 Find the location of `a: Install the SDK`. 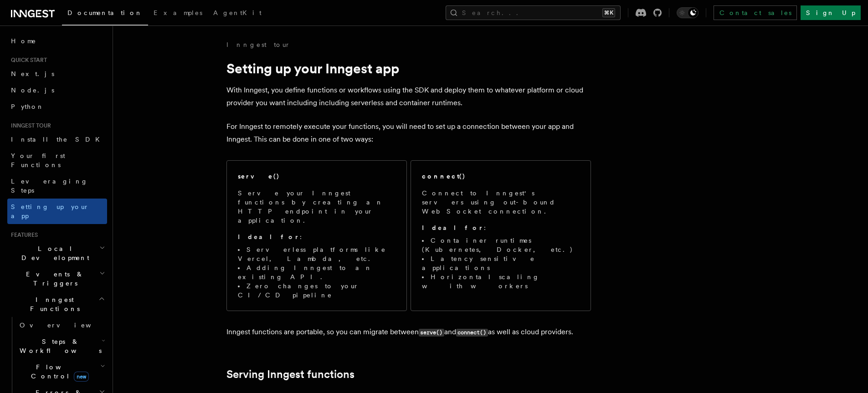

a: Install the SDK is located at coordinates (57, 139).